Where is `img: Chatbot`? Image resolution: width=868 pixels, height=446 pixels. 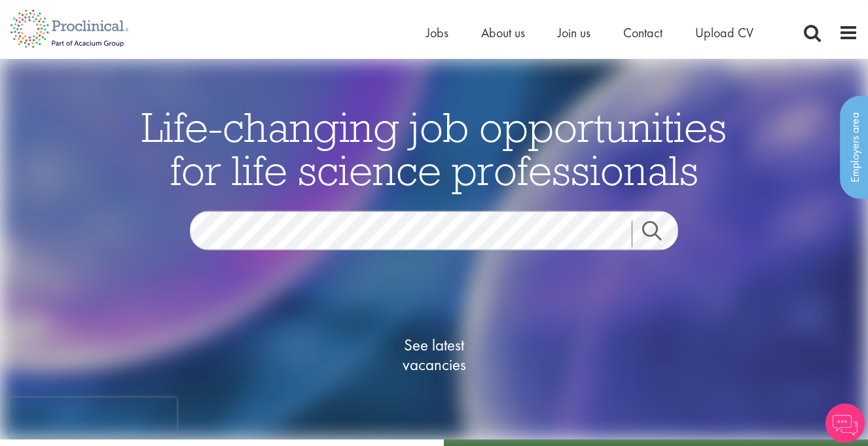
img: Chatbot is located at coordinates (844, 423).